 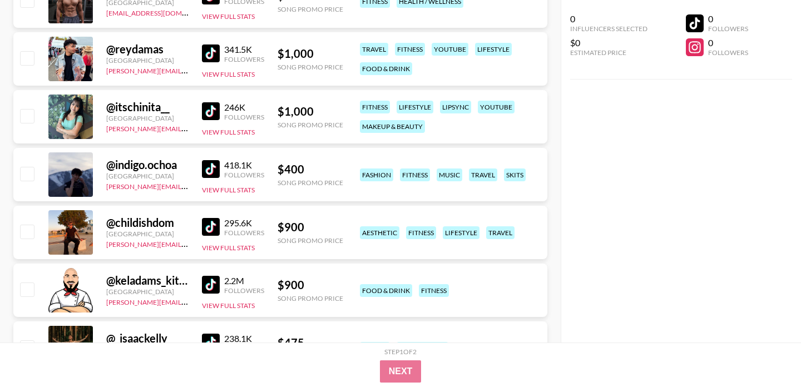 What do you see at coordinates (456, 107) in the screenshot?
I see `div: lipsync` at bounding box center [456, 107].